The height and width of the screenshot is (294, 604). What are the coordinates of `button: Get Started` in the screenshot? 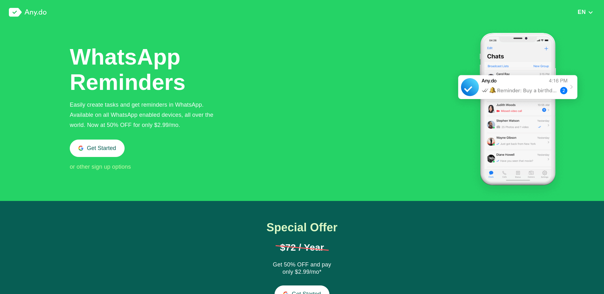 It's located at (97, 148).